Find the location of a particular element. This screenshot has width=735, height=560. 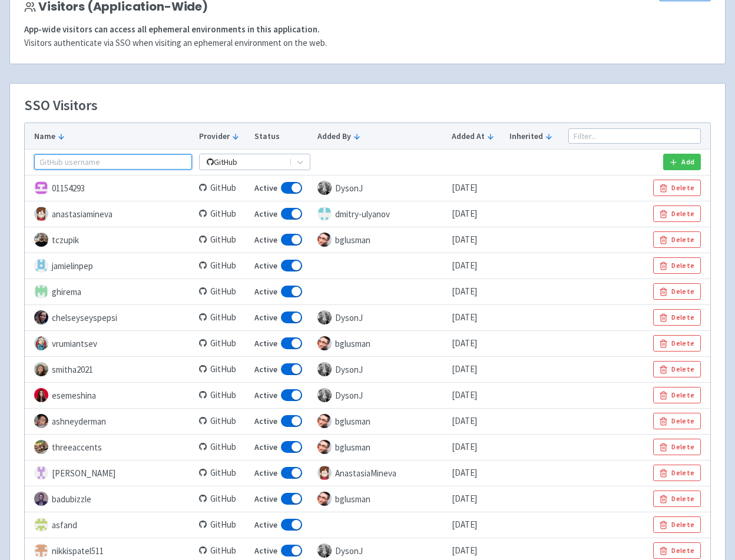

td: chelseyseyspepsi is located at coordinates (111, 317).